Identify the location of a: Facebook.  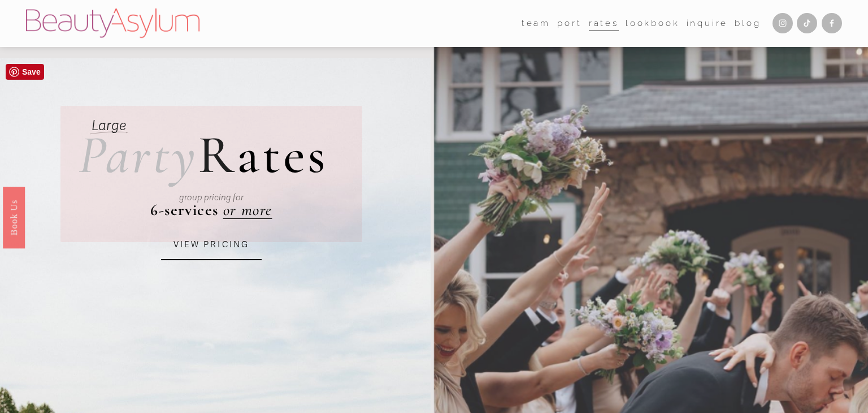
(832, 23).